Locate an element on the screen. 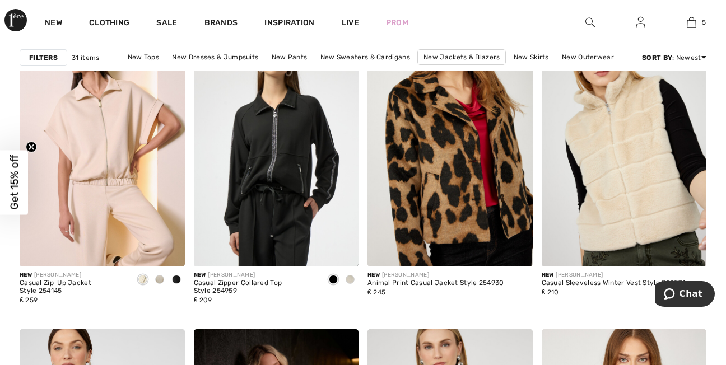 The height and width of the screenshot is (365, 726). a: New Tops is located at coordinates (143, 57).